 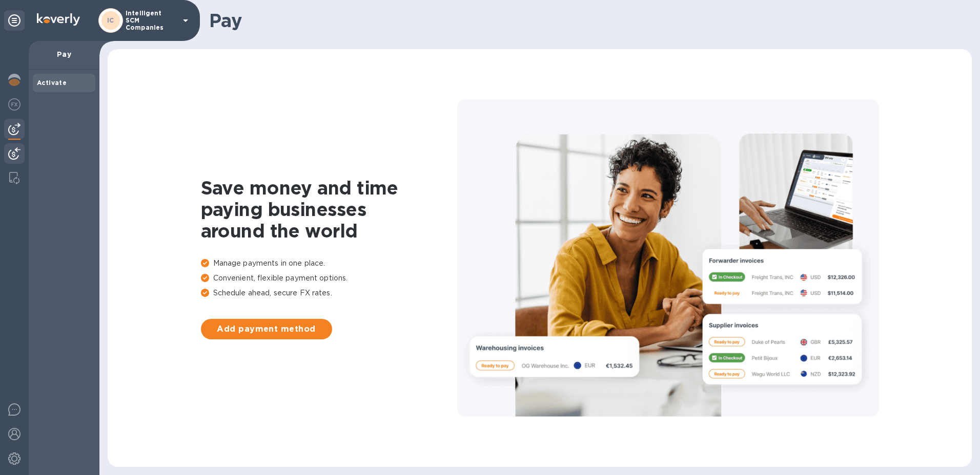 I want to click on b: IC, so click(x=111, y=20).